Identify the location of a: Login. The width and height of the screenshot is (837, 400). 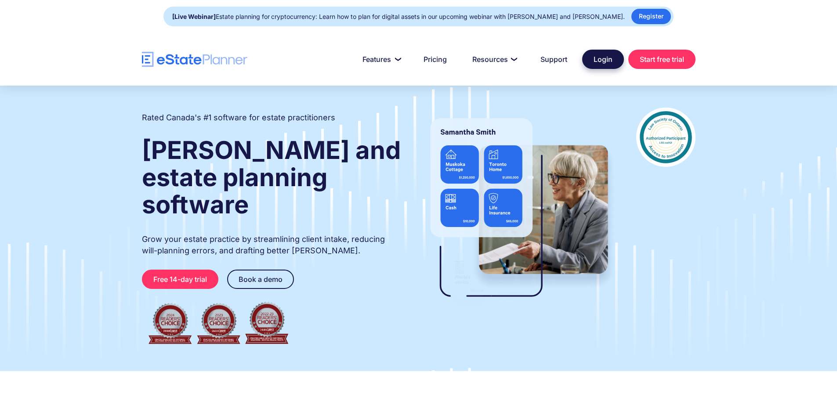
(603, 59).